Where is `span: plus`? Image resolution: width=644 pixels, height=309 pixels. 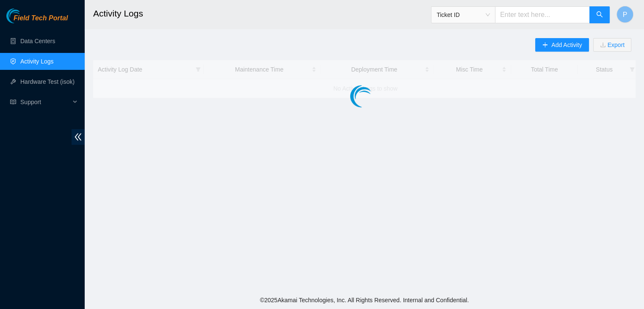 span: plus is located at coordinates (545, 45).